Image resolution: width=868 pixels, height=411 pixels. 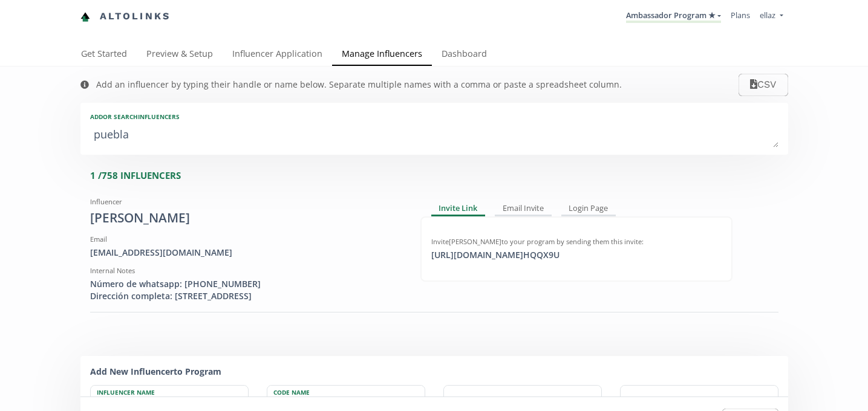 I want to click on a: Plans, so click(x=741, y=15).